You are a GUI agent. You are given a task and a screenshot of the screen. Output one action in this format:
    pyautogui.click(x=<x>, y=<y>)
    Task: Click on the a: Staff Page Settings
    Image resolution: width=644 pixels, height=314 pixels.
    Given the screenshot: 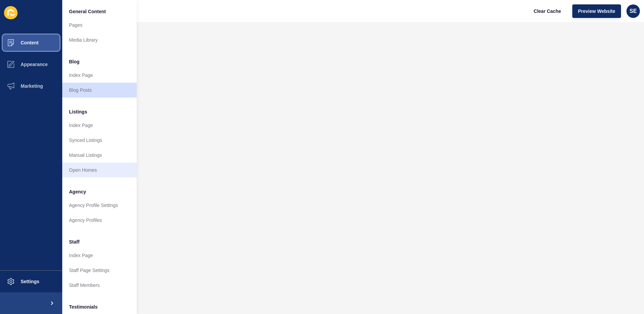 What is the action you would take?
    pyautogui.click(x=100, y=270)
    